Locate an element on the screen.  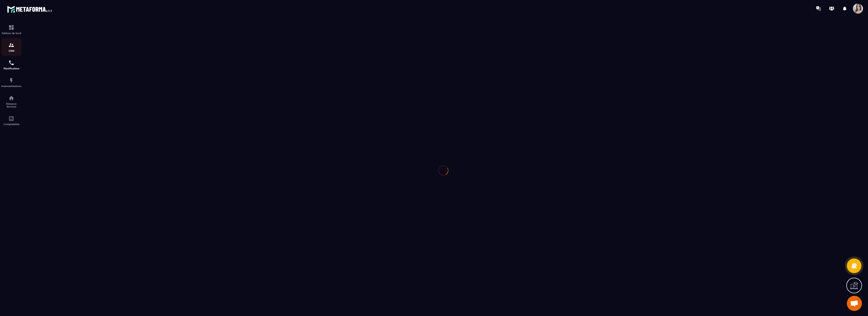
img: logo is located at coordinates (30, 9).